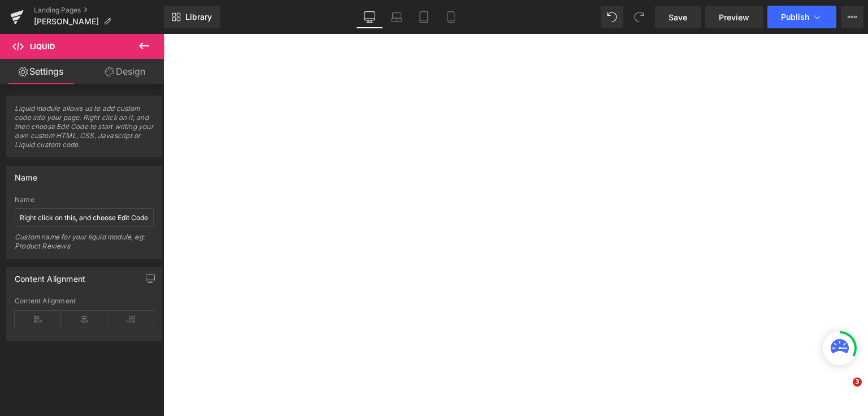  Describe the element at coordinates (370, 17) in the screenshot. I see `a: Desktop` at that location.